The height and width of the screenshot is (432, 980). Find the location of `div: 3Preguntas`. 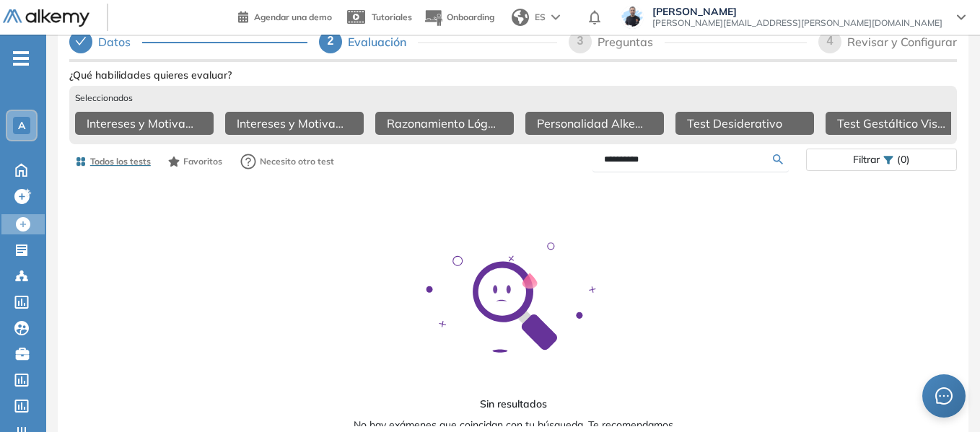

div: 3Preguntas is located at coordinates (688, 42).